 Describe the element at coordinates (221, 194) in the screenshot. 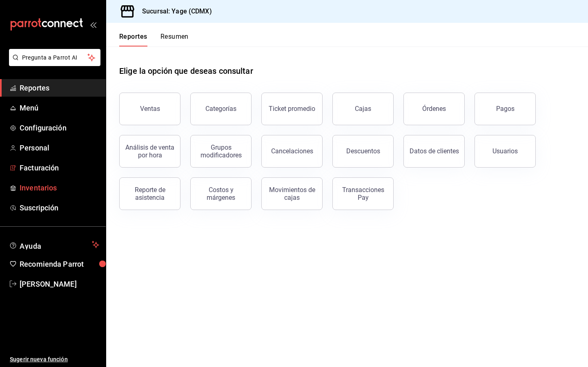

I see `button: Costos y márgenes` at that location.